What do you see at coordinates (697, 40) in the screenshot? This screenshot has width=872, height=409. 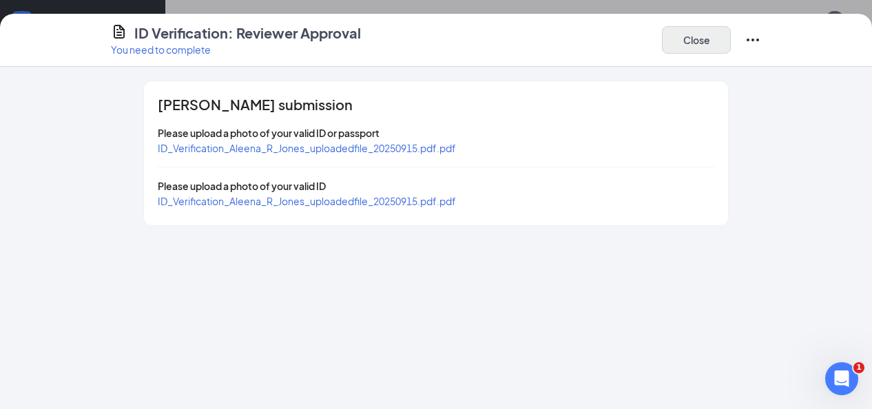 I see `button: Close` at bounding box center [697, 40].